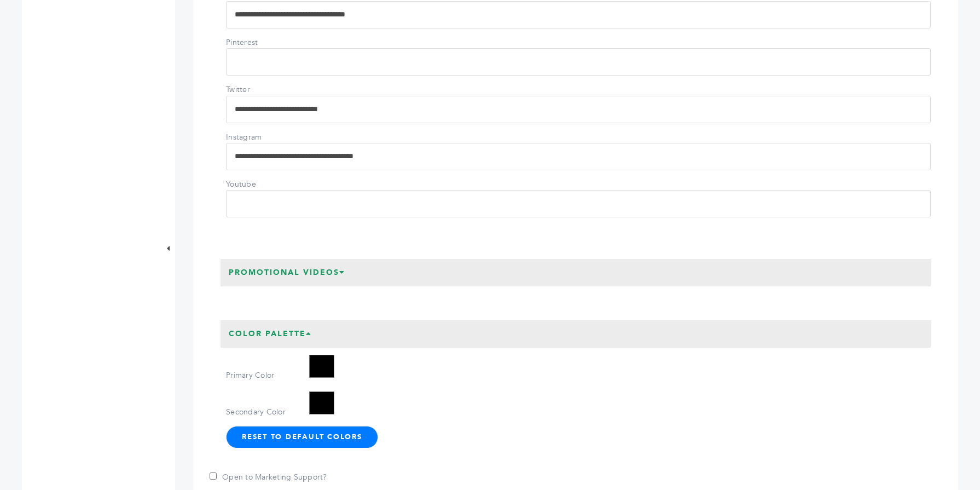 The image size is (980, 490). What do you see at coordinates (265, 412) in the screenshot?
I see `label: Secondary Color` at bounding box center [265, 412].